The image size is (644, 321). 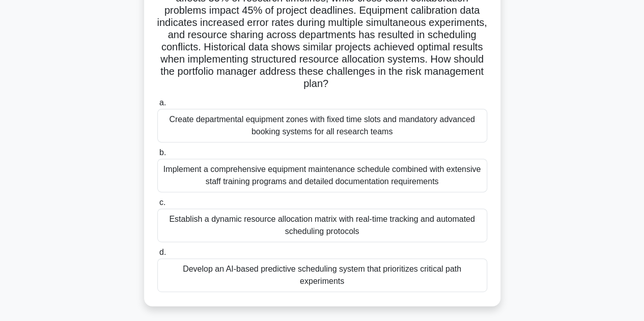 What do you see at coordinates (323, 175) in the screenshot?
I see `div: Implement a comprehensive equipment maintenance schedule combined with extensive staff training p...` at bounding box center [323, 175].